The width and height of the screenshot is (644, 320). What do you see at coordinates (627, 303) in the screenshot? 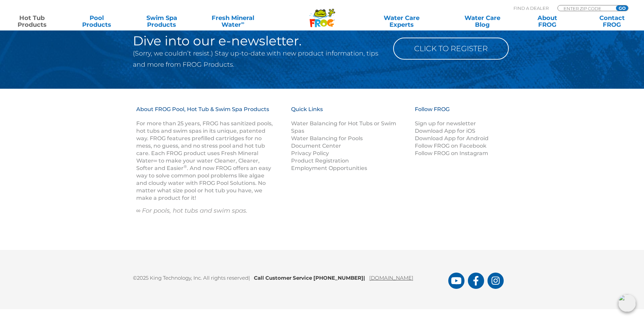
I see `img: openIcon` at bounding box center [627, 303].